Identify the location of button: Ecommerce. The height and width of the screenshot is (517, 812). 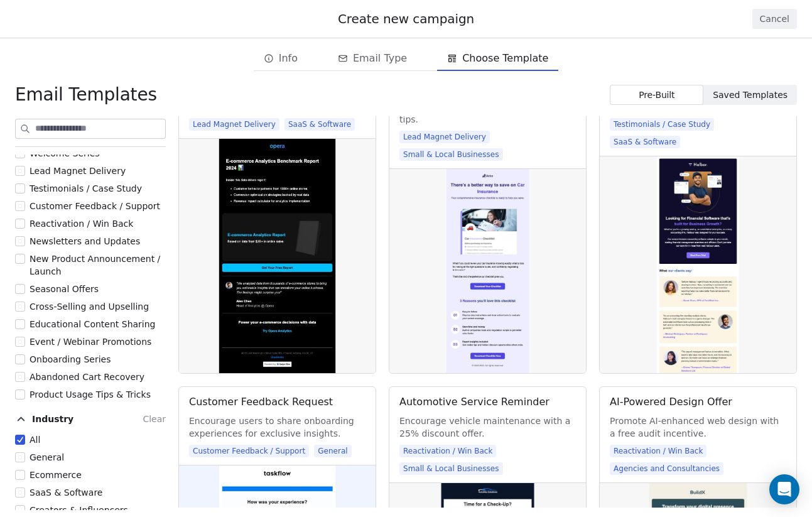
(20, 474).